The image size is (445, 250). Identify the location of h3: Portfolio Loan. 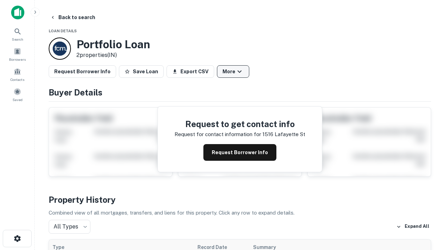
(113, 44).